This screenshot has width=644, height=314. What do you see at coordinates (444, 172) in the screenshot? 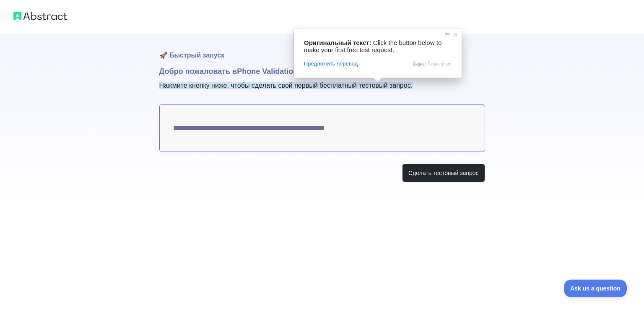
I see `ya-tr-span: Сделать тестовый запрос` at bounding box center [444, 172].